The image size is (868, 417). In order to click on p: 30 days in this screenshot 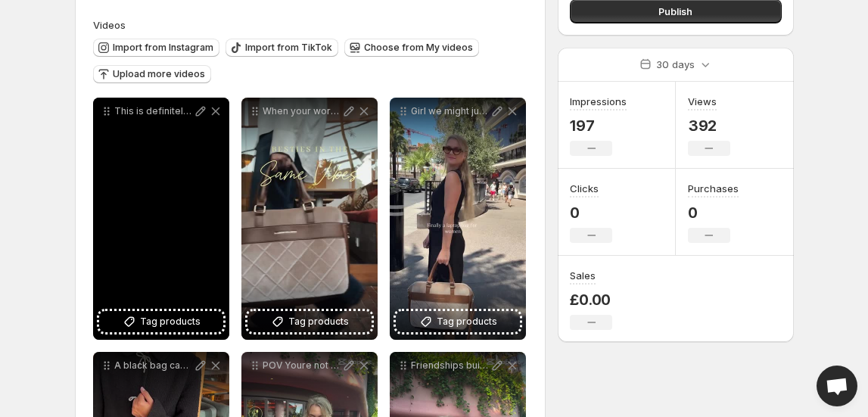, I will do `click(674, 65)`.